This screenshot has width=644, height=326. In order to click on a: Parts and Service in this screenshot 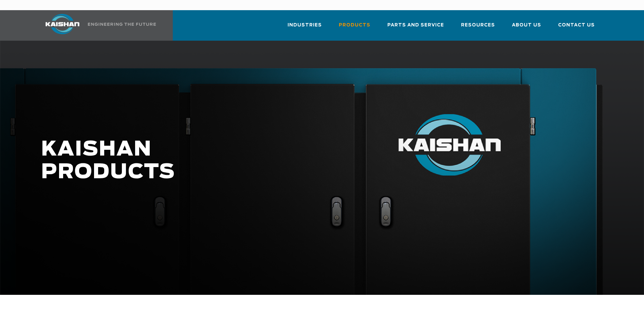, I will do `click(415, 28)`.